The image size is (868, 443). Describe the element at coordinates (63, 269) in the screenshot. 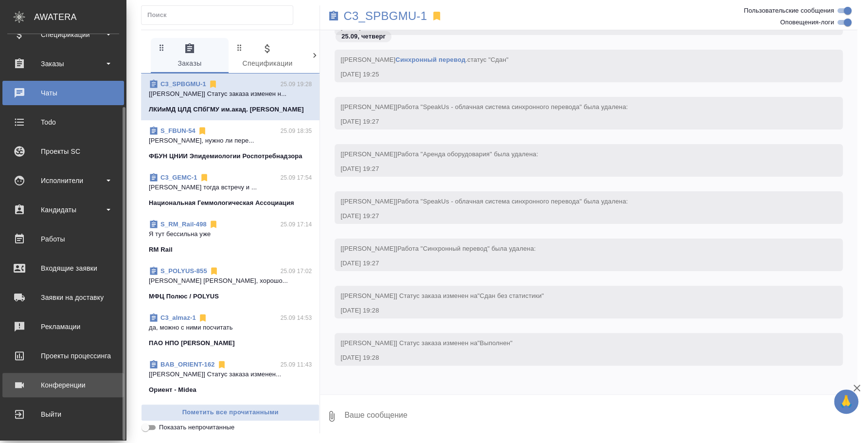

I see `a: Входящие заявки` at that location.